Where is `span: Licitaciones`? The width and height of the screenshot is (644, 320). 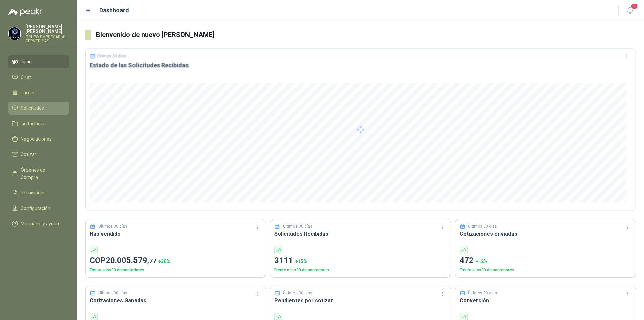
span: Licitaciones is located at coordinates (33, 124).